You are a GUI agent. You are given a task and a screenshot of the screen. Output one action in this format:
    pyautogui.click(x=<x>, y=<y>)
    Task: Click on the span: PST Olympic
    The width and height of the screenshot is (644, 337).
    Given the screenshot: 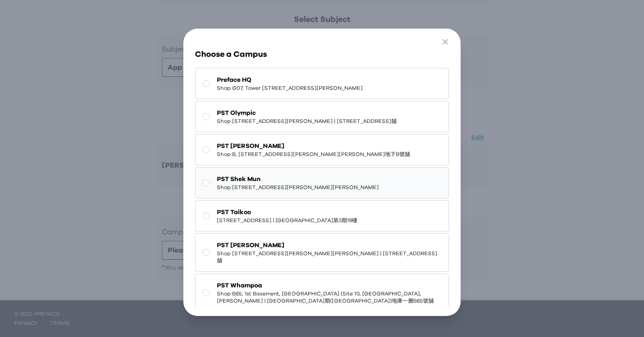 What is the action you would take?
    pyautogui.click(x=307, y=113)
    